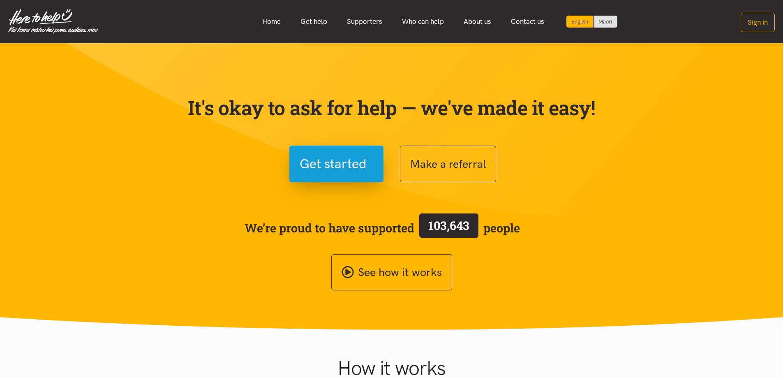 Image resolution: width=783 pixels, height=378 pixels. What do you see at coordinates (271, 21) in the screenshot?
I see `a: Home` at bounding box center [271, 21].